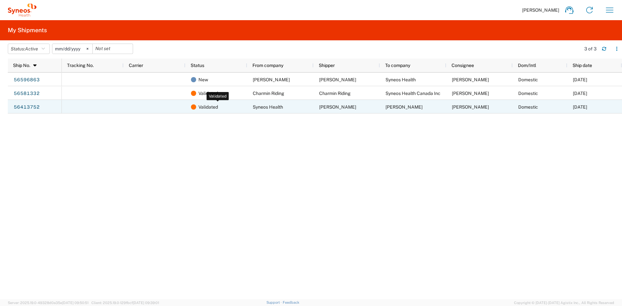 The width and height of the screenshot is (622, 306). Describe the element at coordinates (136, 65) in the screenshot. I see `span: Carrier` at that location.